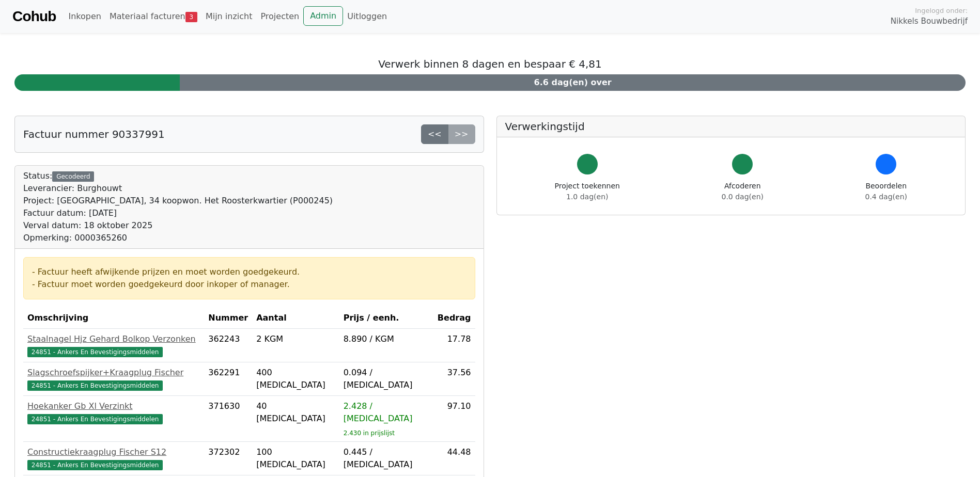 The height and width of the screenshot is (477, 980). What do you see at coordinates (454, 459) in the screenshot?
I see `td: 44.48` at bounding box center [454, 459].